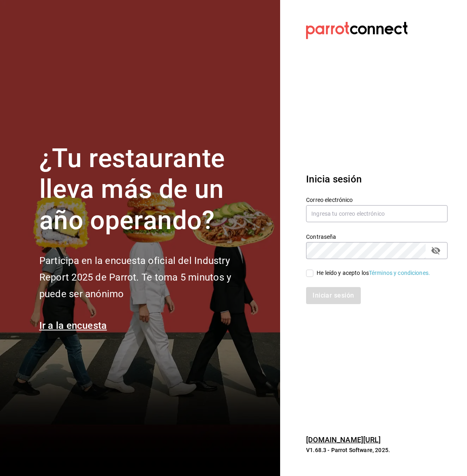  What do you see at coordinates (377, 237) in the screenshot?
I see `label: Contraseña` at bounding box center [377, 237].